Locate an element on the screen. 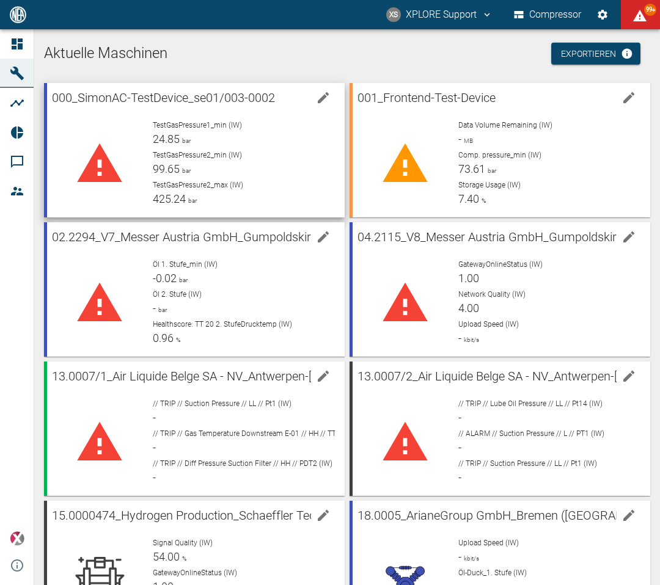 This screenshot has height=585, width=660. h1: Aktuelle Maschinen is located at coordinates (347, 54).